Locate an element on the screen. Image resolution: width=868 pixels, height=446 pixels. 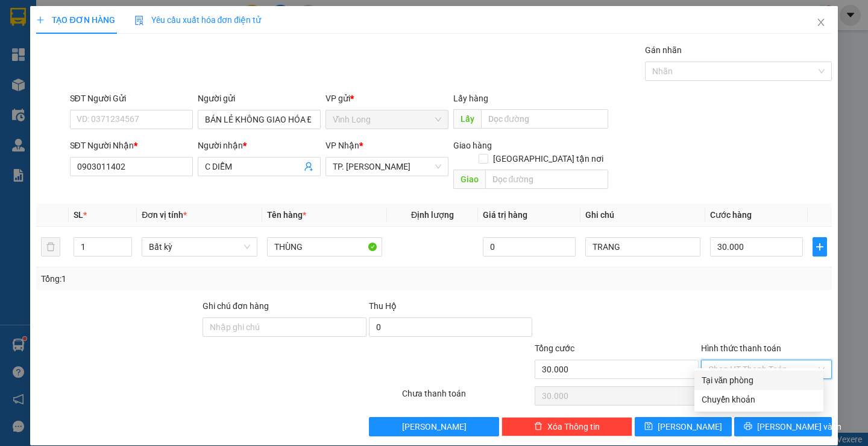
span: Thu Hộ is located at coordinates (383, 305).